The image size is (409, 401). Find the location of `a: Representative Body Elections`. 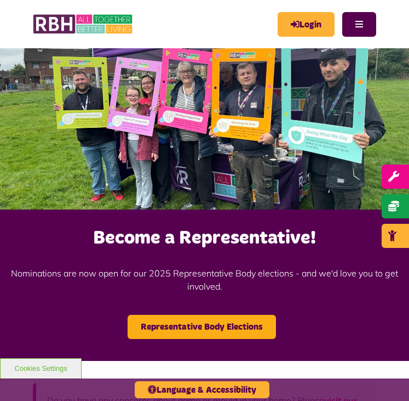

a: Representative Body Elections is located at coordinates (202, 327).